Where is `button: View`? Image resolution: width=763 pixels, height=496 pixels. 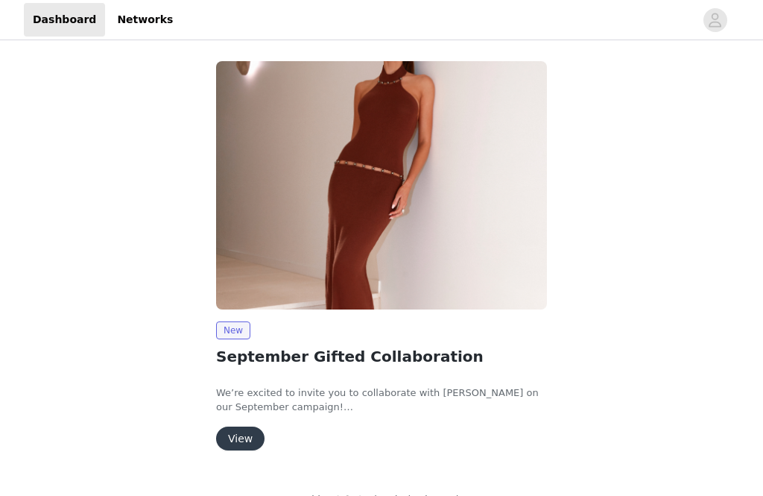 button: View is located at coordinates (240, 438).